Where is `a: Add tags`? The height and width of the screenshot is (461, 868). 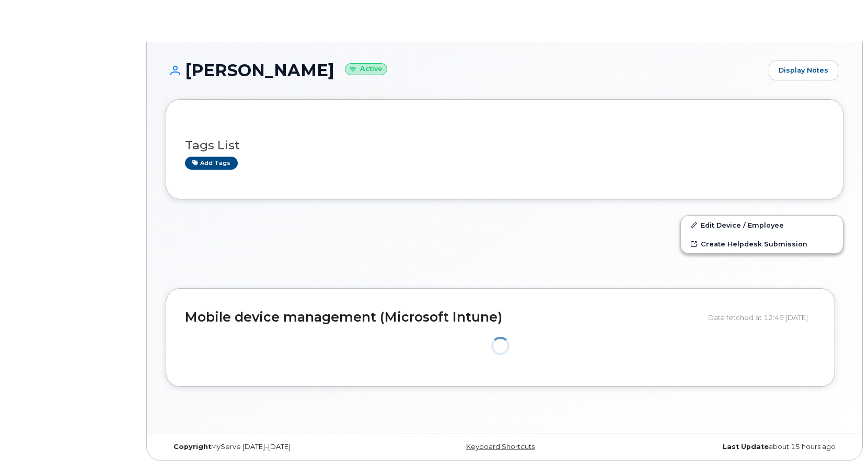 a: Add tags is located at coordinates (211, 163).